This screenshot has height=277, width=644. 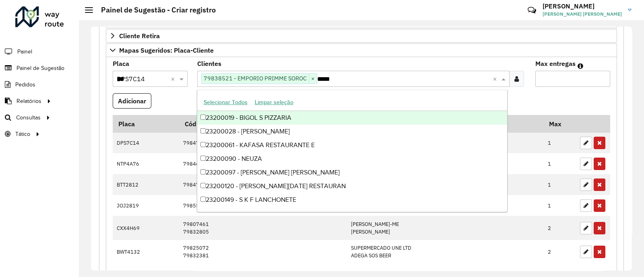 I want to click on div: 23200090 - NEUZA, so click(x=352, y=159).